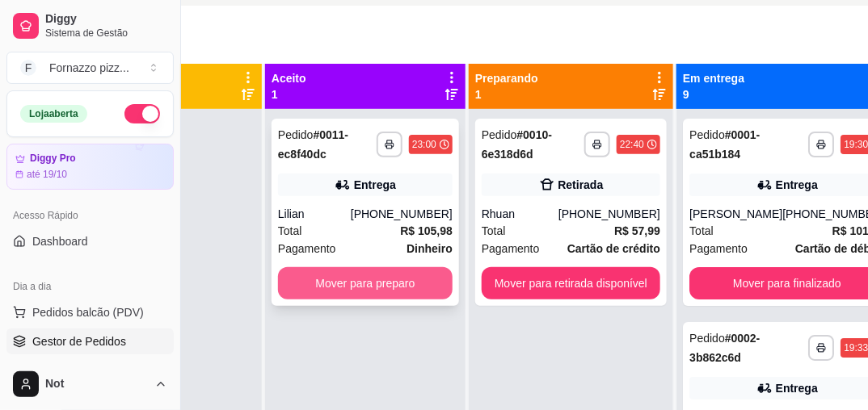 This screenshot has height=410, width=868. What do you see at coordinates (79, 341) in the screenshot?
I see `span: Gestor de Pedidos` at bounding box center [79, 341].